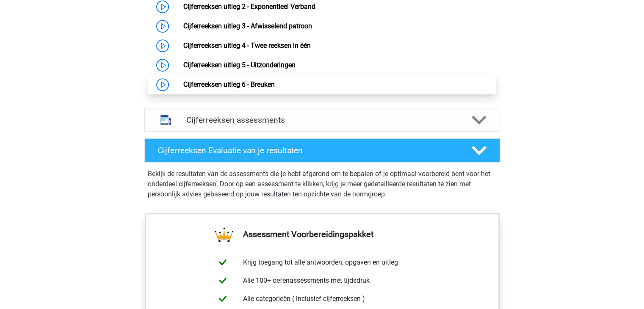 The height and width of the screenshot is (309, 644). What do you see at coordinates (307, 150) in the screenshot?
I see `h4: Cijferreeksen Evaluatie van je resultaten` at bounding box center [307, 150].